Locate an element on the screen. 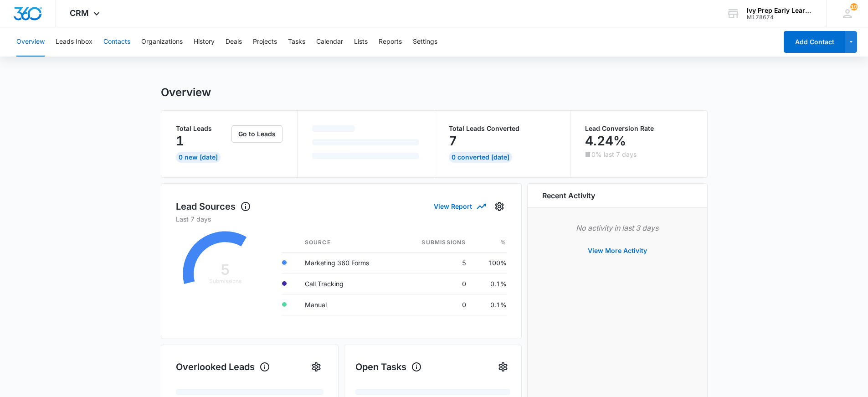  button: History is located at coordinates (204, 42).